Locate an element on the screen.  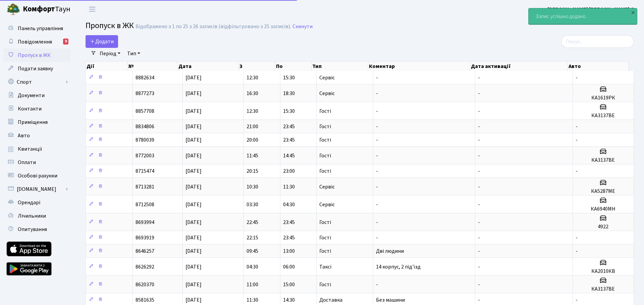
span: Особові рахунки is located at coordinates (38, 176).